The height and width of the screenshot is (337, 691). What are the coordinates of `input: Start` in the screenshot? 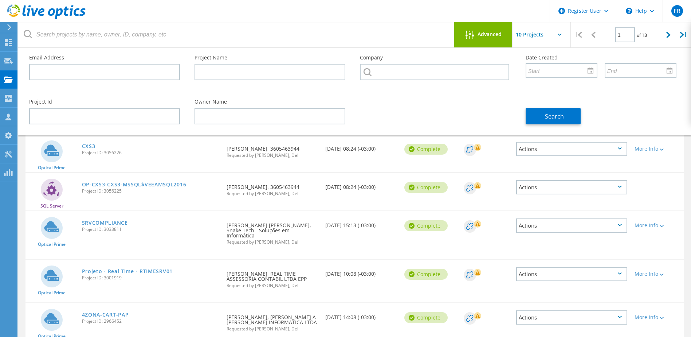 It's located at (559, 70).